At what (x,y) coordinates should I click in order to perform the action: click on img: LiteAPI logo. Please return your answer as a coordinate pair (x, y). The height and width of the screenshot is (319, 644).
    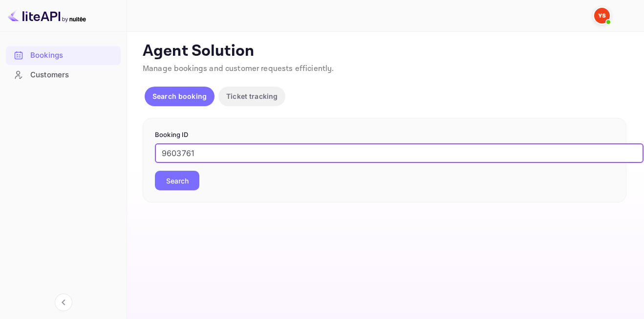
    Looking at the image, I should click on (47, 15).